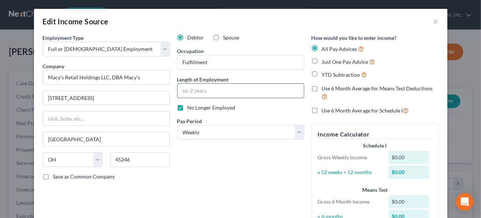 The image size is (481, 218). Describe the element at coordinates (350, 173) in the screenshot. I see `div: x 52 weeks ÷ 12 months` at that location.